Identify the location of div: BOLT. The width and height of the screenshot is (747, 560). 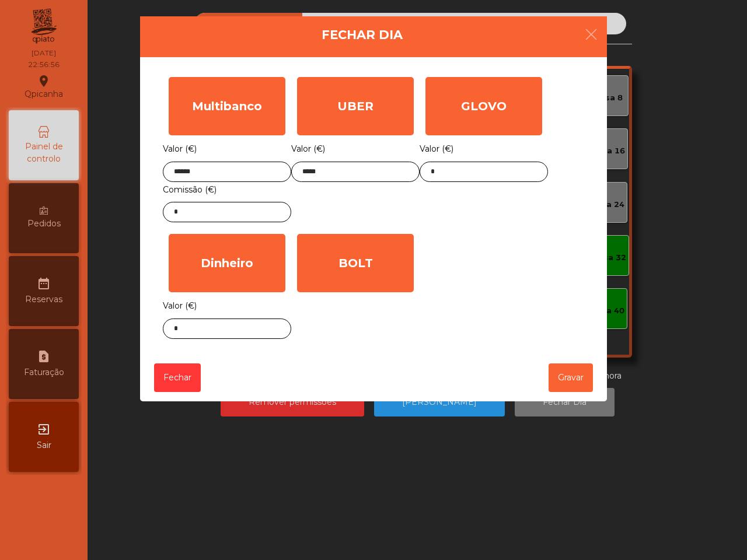
(356, 263).